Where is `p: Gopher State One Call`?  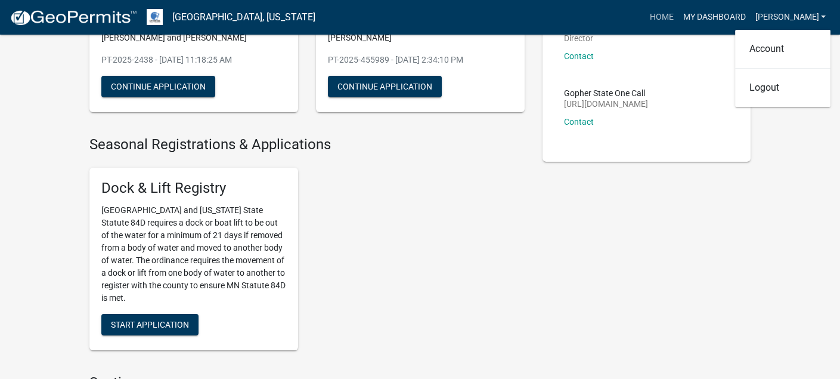
p: Gopher State One Call is located at coordinates (606, 93).